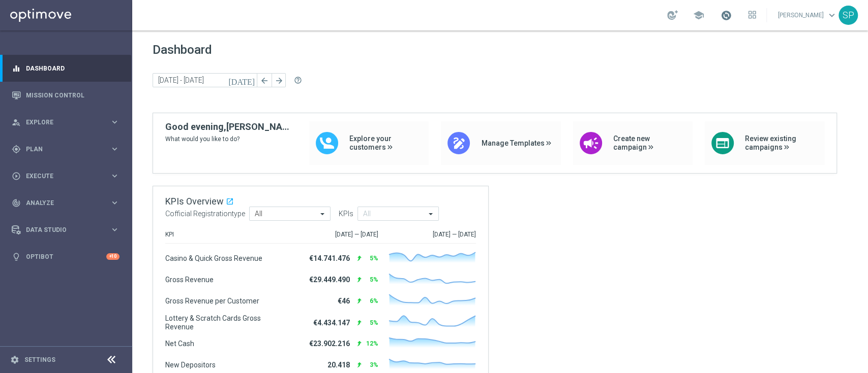  What do you see at coordinates (699, 15) in the screenshot?
I see `span: school` at bounding box center [699, 15].